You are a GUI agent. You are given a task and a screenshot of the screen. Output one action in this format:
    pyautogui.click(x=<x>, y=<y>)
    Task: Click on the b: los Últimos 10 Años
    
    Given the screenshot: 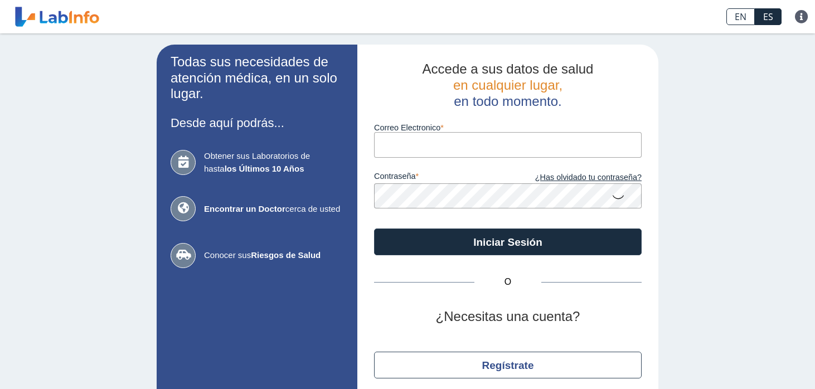 What is the action you would take?
    pyautogui.click(x=264, y=168)
    